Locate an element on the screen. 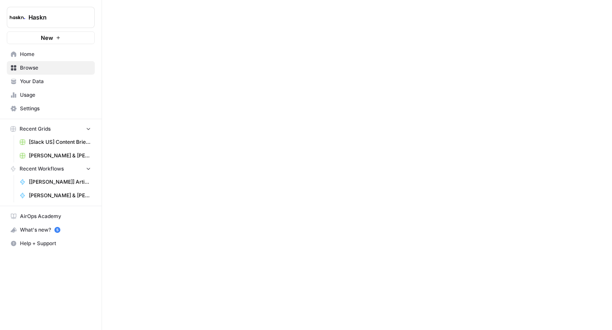  span: AirOps Academy is located at coordinates (55, 217).